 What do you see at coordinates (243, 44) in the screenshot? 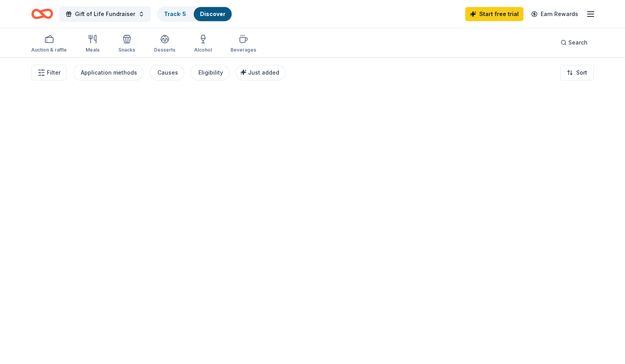
I see `button: Beverages` at bounding box center [243, 44].